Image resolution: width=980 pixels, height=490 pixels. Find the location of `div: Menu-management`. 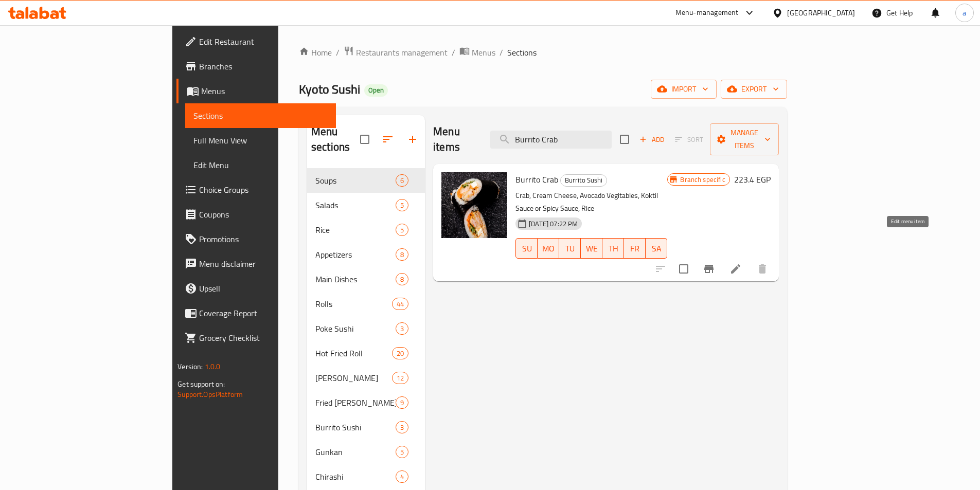

div: Menu-management is located at coordinates (707, 13).